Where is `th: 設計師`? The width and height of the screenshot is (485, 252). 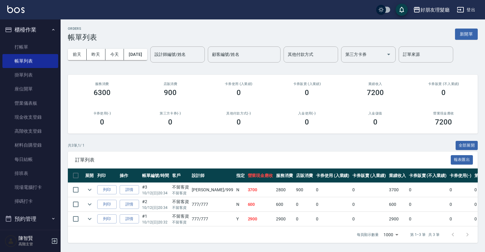
th: 設計師 is located at coordinates (212, 175).